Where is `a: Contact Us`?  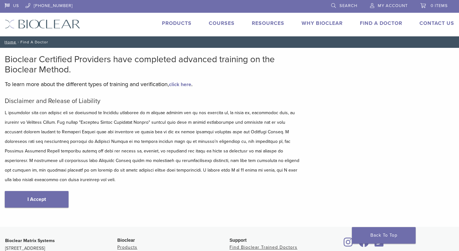 a: Contact Us is located at coordinates (436, 23).